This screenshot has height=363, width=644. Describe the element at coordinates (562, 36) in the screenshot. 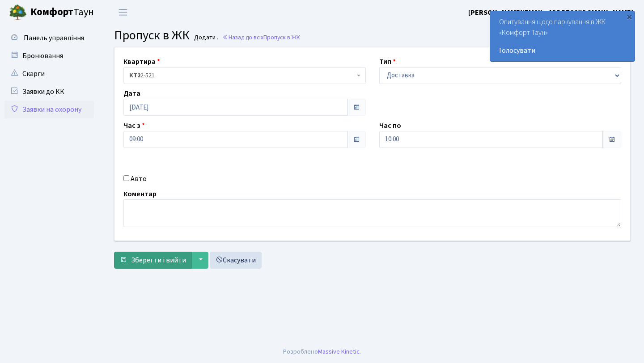

I see `div: Опитування щодо паркування в ЖК «Комфорт Таун»` at that location.